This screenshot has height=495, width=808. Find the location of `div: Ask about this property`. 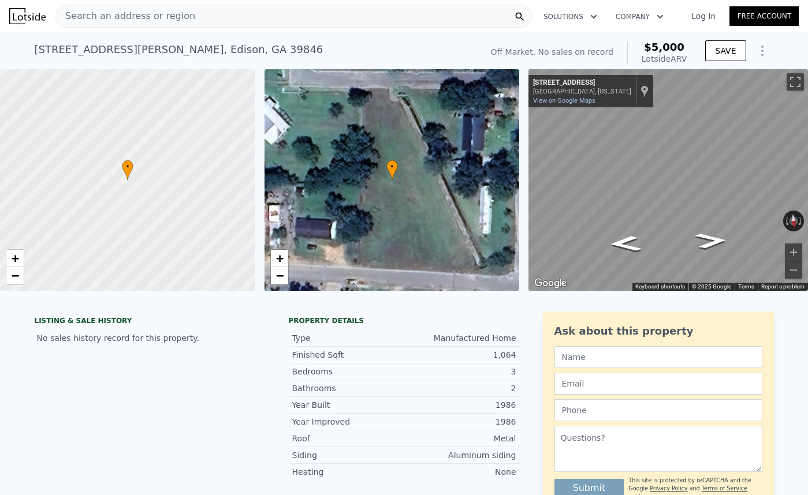

div: Ask about this property is located at coordinates (658, 331).